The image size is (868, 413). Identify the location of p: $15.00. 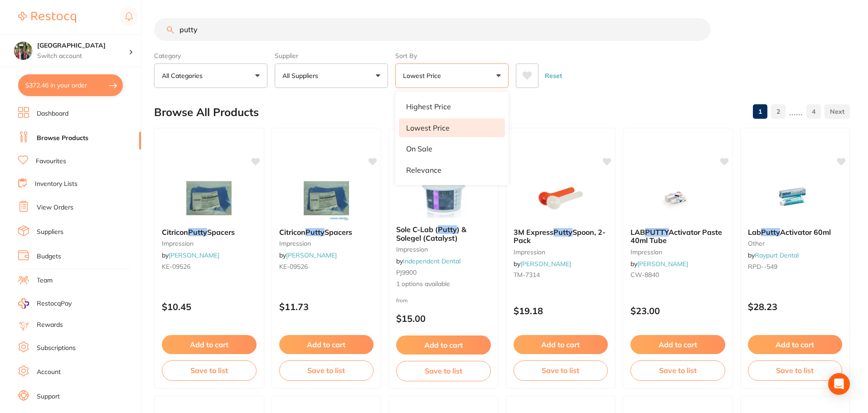
(443, 318).